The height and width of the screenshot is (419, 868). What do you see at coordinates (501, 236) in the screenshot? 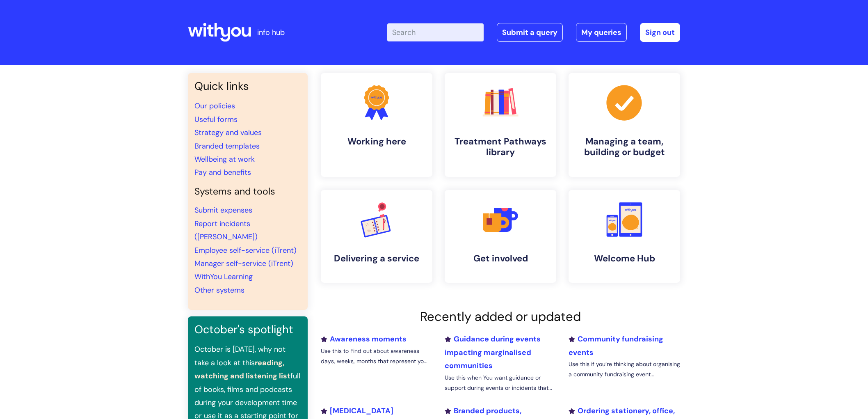
I see `a: Get involved` at bounding box center [501, 236].